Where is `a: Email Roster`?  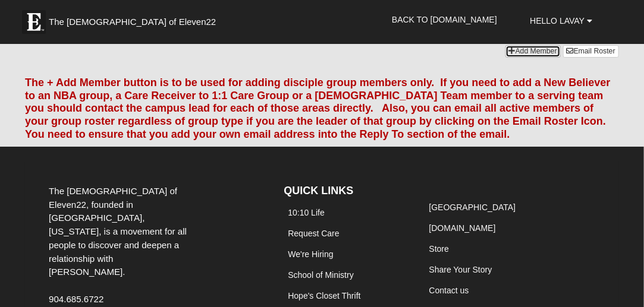 a: Email Roster is located at coordinates (591, 51).